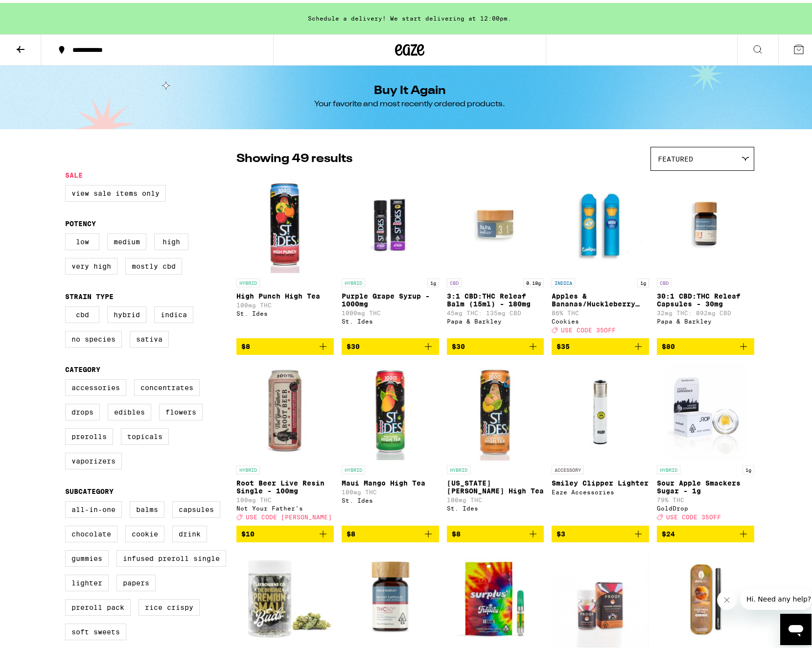  What do you see at coordinates (189, 531) in the screenshot?
I see `label: Drink` at bounding box center [189, 531].